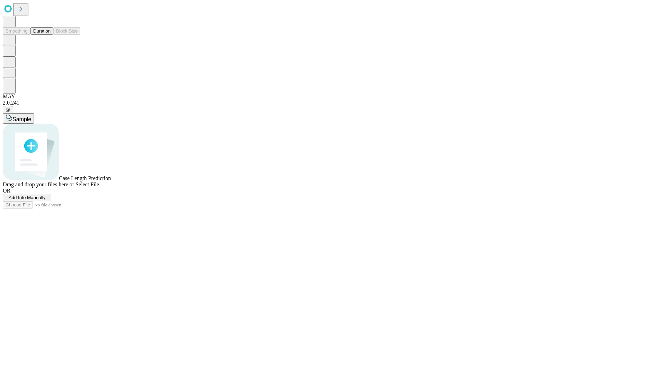 The height and width of the screenshot is (374, 665). Describe the element at coordinates (27, 197) in the screenshot. I see `button: Add Info Manually` at that location.